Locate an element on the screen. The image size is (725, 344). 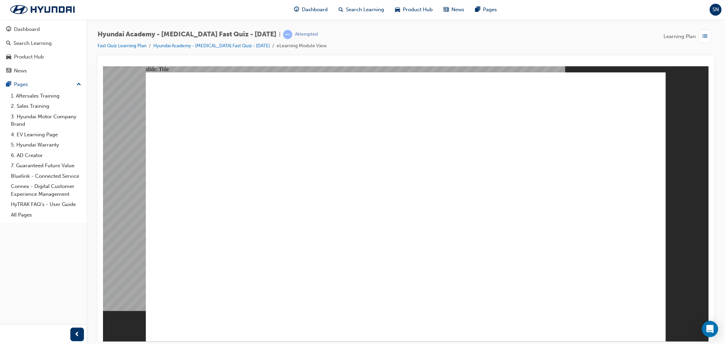
a: car-iconProduct Hub is located at coordinates (414, 10).